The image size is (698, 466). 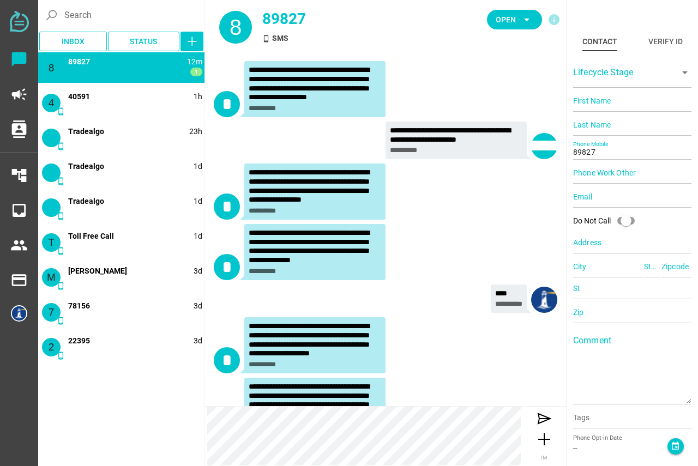 I want to click on input: City, so click(x=608, y=267).